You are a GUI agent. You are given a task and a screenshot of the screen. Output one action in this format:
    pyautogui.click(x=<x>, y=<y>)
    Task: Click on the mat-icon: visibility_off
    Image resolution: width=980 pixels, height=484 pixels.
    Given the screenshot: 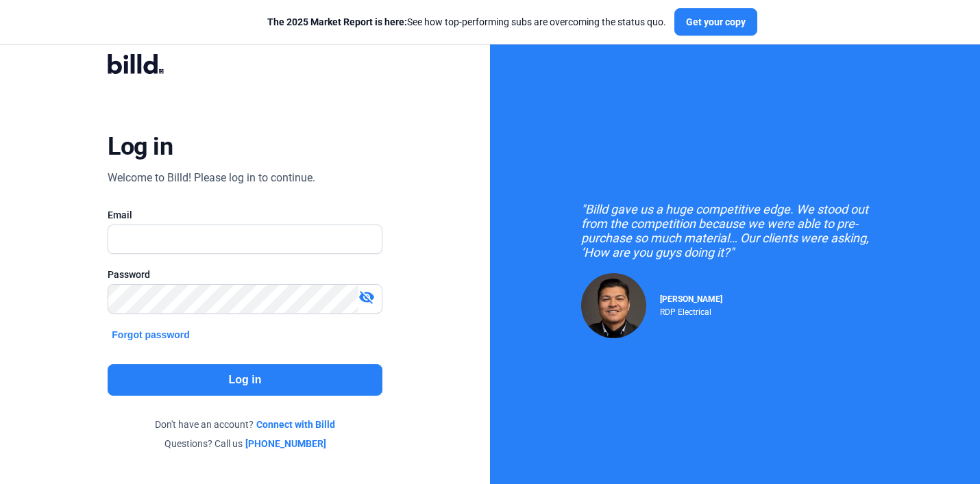 What is the action you would take?
    pyautogui.click(x=366, y=297)
    